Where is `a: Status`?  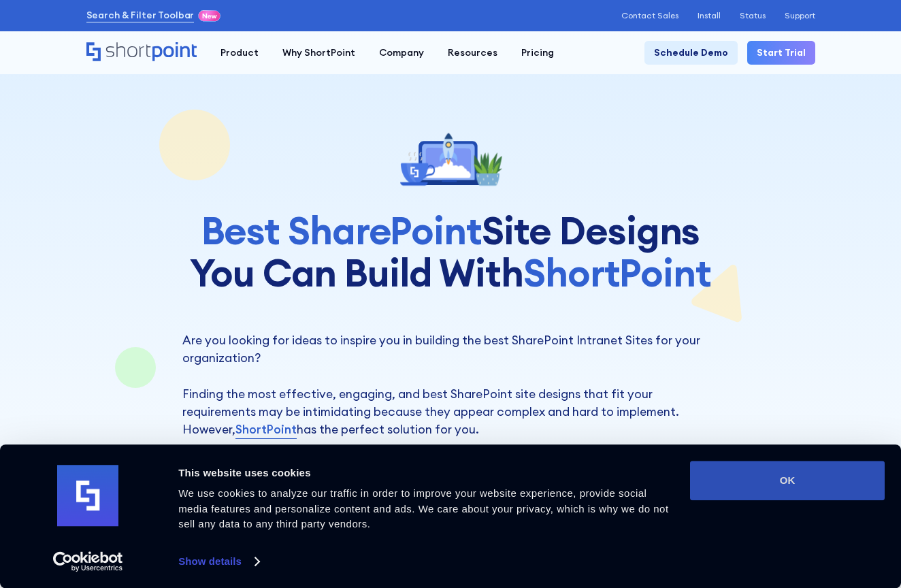 a: Status is located at coordinates (752, 16).